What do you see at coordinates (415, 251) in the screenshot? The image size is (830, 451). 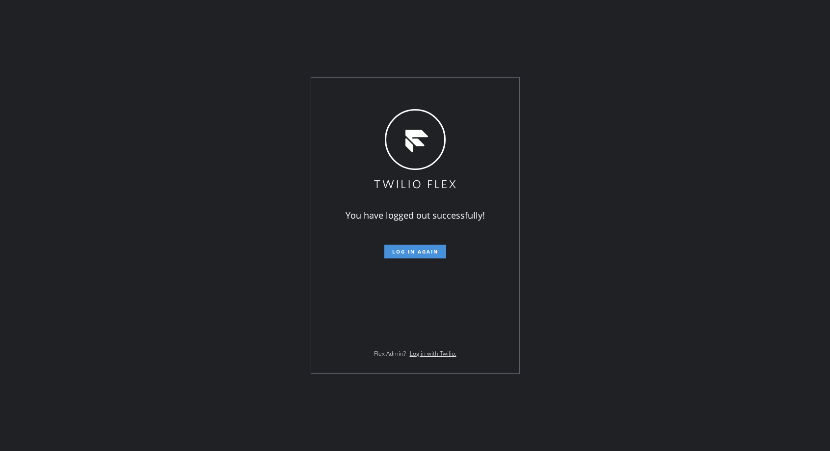 I see `span: Log in again` at bounding box center [415, 251].